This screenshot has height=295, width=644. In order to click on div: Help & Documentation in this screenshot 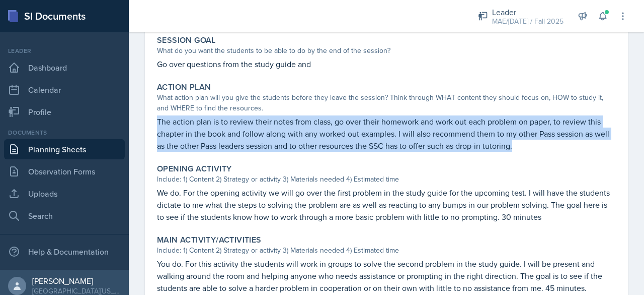, I will do `click(64, 252)`.